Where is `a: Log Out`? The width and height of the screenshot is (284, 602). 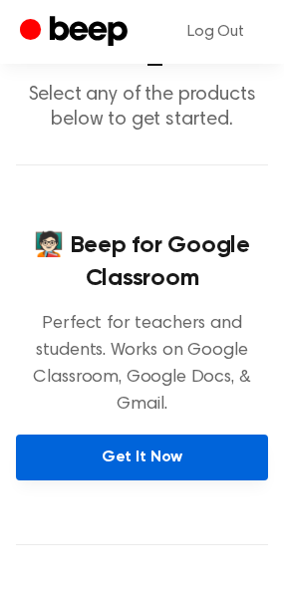 a: Log Out is located at coordinates (215, 32).